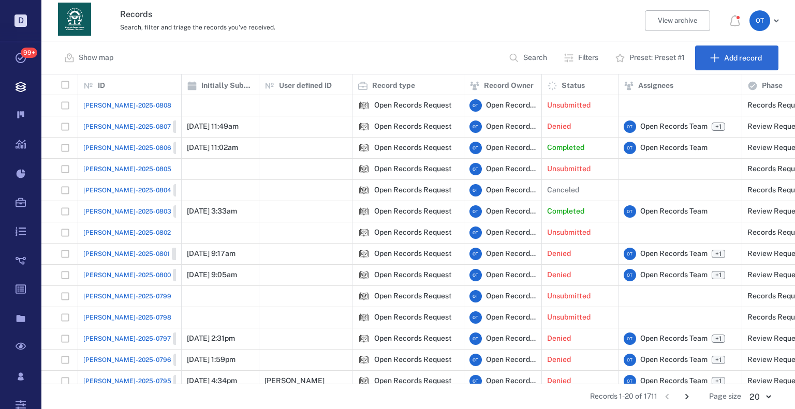 The width and height of the screenshot is (795, 409). I want to click on span: Page size, so click(725, 397).